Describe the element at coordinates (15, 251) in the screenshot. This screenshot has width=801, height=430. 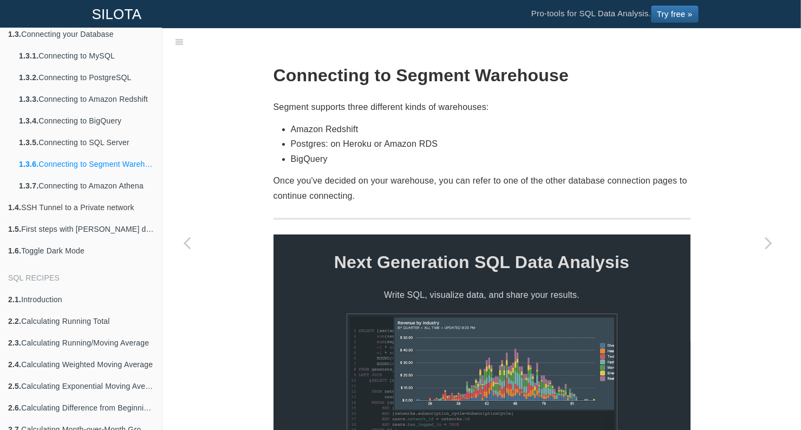
I see `b: 1.6.` at that location.